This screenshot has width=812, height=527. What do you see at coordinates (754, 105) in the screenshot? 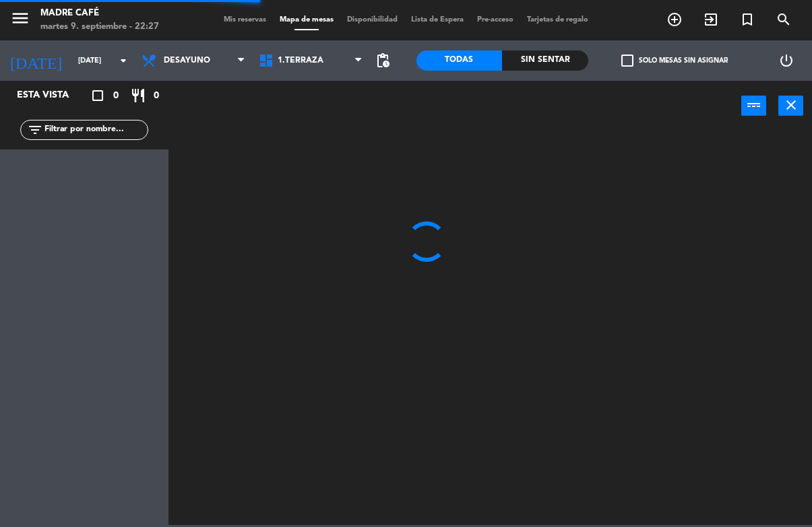
I see `i: power_input` at bounding box center [754, 105].